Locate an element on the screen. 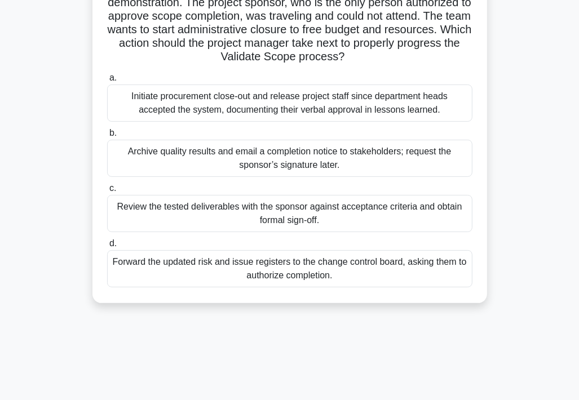 This screenshot has height=400, width=579. span: c. is located at coordinates (113, 188).